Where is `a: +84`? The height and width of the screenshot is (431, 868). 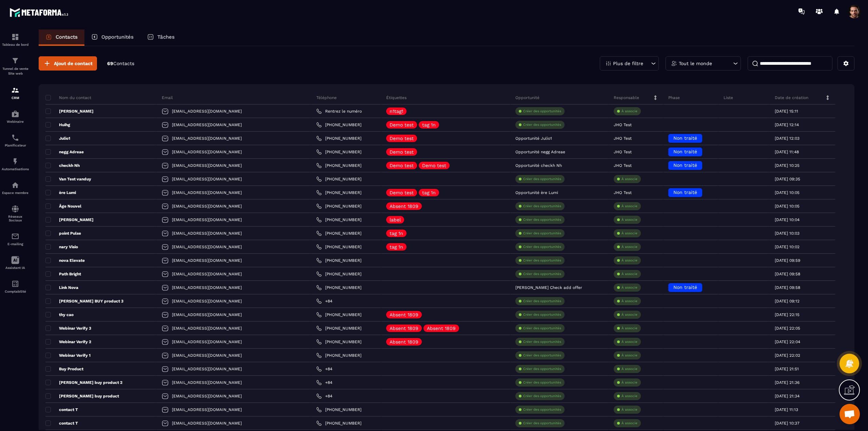
a: +84 is located at coordinates (325, 301).